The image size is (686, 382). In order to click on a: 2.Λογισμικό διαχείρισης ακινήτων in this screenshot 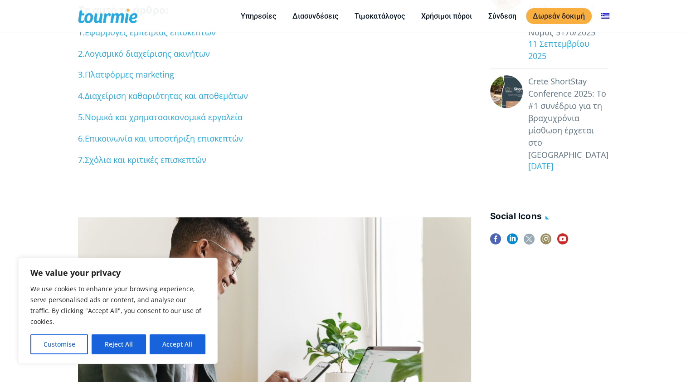, I will do `click(144, 53)`.